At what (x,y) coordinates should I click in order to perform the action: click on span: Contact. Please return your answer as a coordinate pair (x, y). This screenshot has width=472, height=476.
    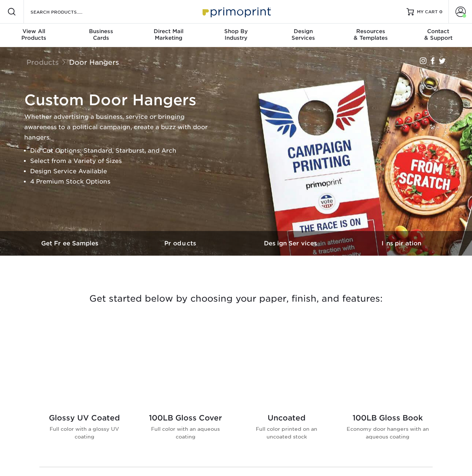
    Looking at the image, I should click on (438, 31).